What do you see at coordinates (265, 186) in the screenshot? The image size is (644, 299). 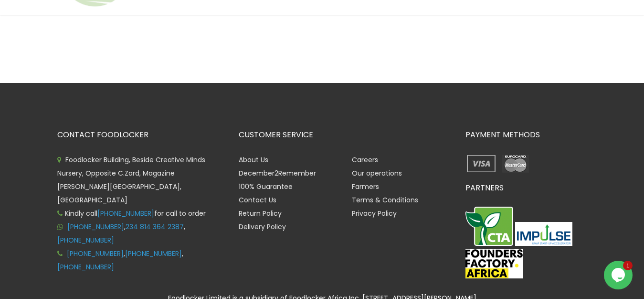 I see `a: 100% Guarantee` at bounding box center [265, 186].